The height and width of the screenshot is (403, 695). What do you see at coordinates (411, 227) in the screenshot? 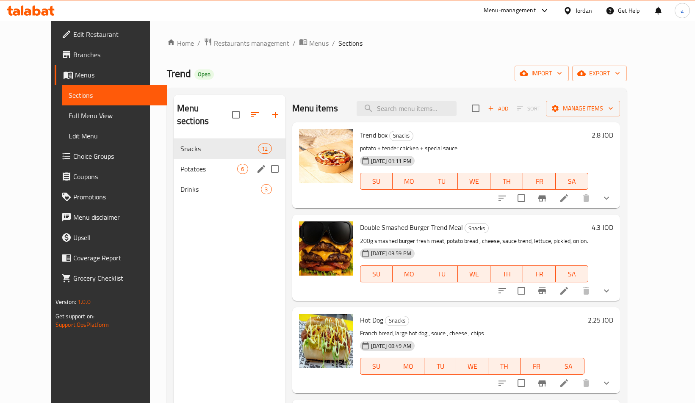
I see `span: Double Smashed Burger Trend Meal` at bounding box center [411, 227].